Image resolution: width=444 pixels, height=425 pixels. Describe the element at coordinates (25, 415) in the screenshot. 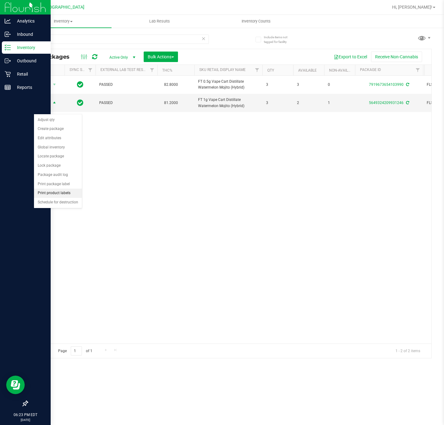

I see `p: 06:23 PM EDT` at that location.